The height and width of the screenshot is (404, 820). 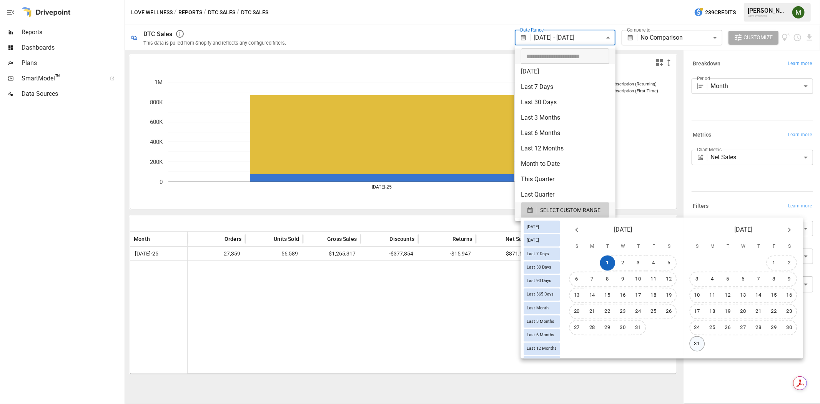 I want to click on div: Last 365 Days, so click(x=542, y=294).